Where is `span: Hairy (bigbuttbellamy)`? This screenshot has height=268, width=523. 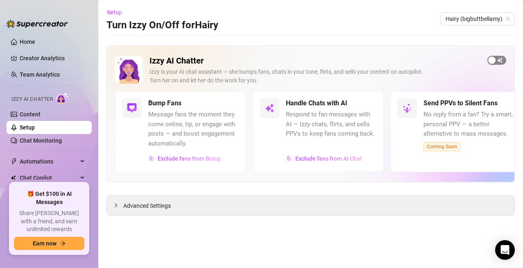
span: Hairy (bigbuttbellamy) is located at coordinates (477, 19).